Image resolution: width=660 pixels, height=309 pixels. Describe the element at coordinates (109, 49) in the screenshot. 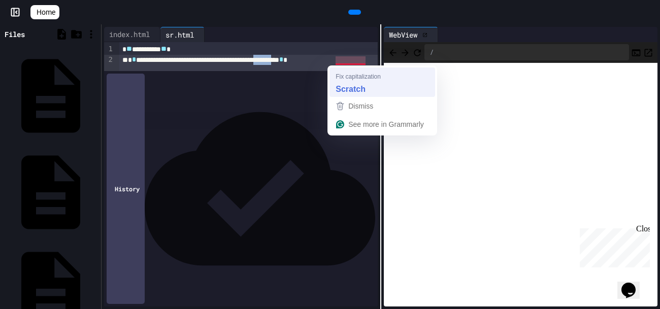

I see `div: 1` at that location.